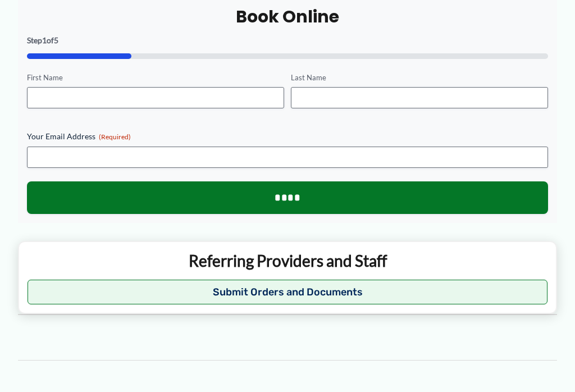 Image resolution: width=575 pixels, height=392 pixels. Describe the element at coordinates (287, 16) in the screenshot. I see `h2: Book Online` at that location.